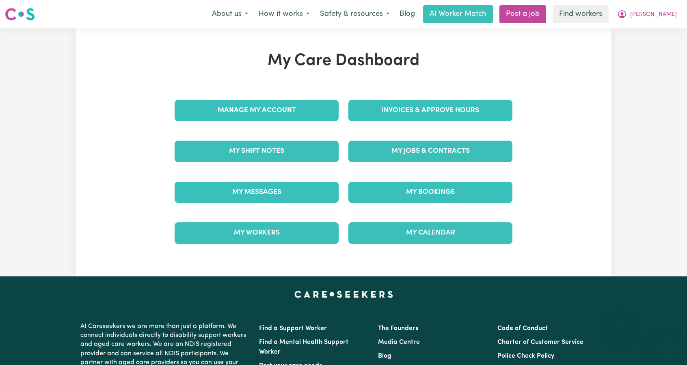 Image resolution: width=687 pixels, height=365 pixels. Describe the element at coordinates (526, 356) in the screenshot. I see `a: Police Check Policy` at that location.